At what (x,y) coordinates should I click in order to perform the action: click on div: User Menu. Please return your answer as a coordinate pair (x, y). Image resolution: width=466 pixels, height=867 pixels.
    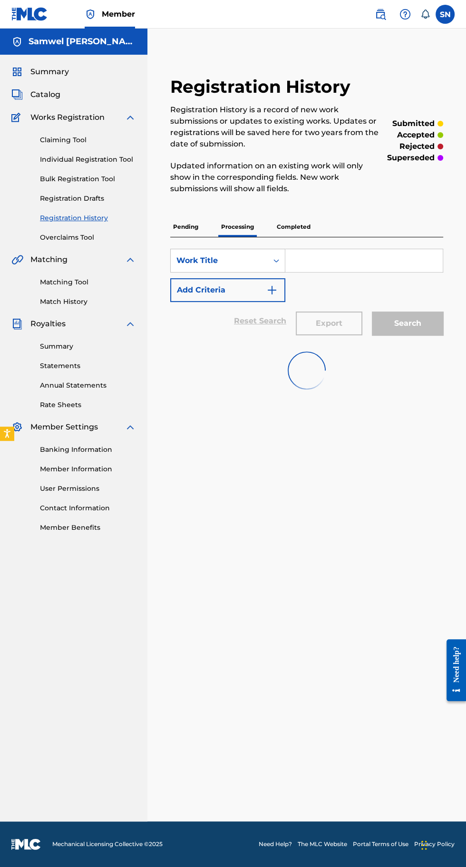
    Looking at the image, I should click on (445, 14).